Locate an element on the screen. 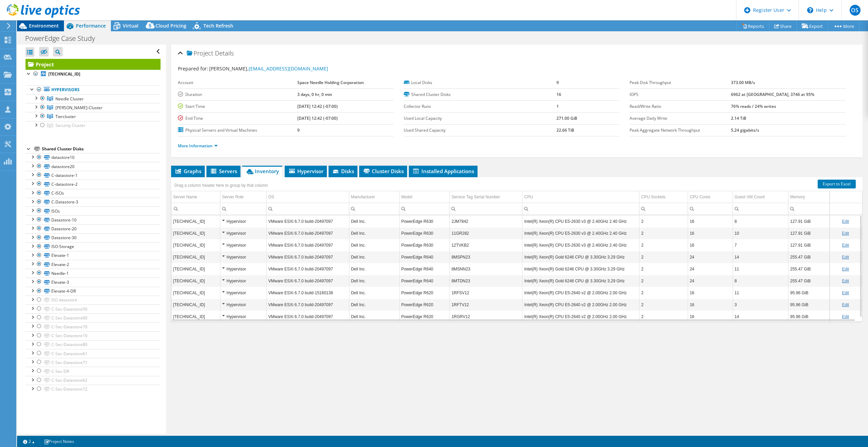 Image resolution: width=868 pixels, height=447 pixels. td: Column Server Name, Value 10.32.22.93 is located at coordinates (196, 293).